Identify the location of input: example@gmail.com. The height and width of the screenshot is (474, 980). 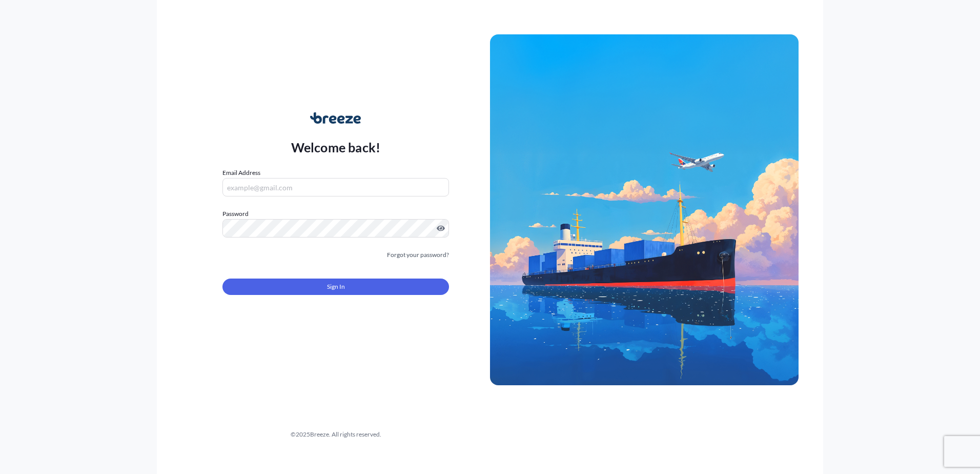
(336, 187).